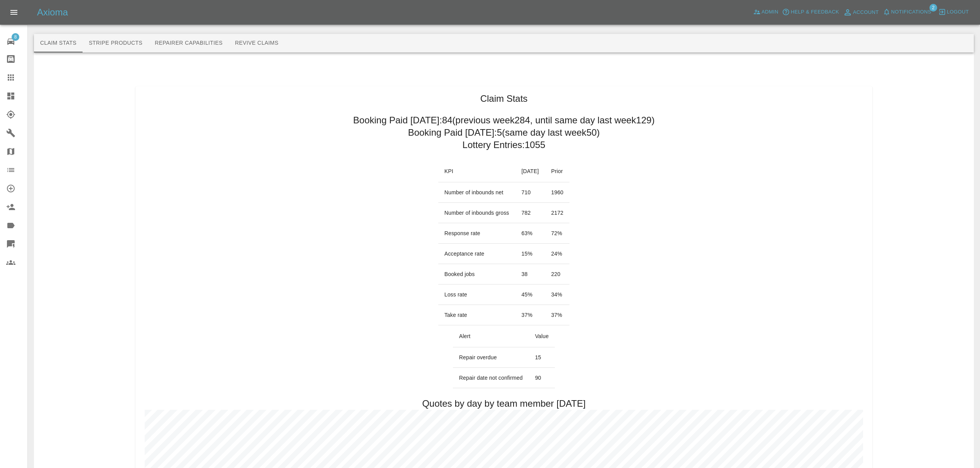 The width and height of the screenshot is (980, 468). Describe the element at coordinates (477, 295) in the screenshot. I see `td: Loss rate` at that location.